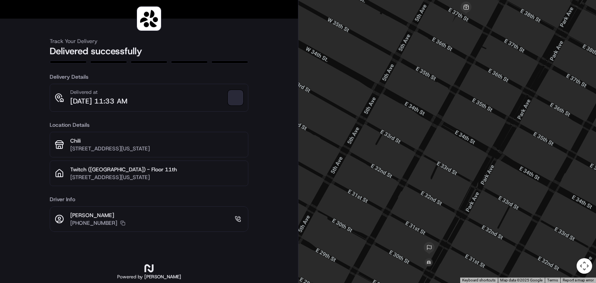 The height and width of the screenshot is (283, 596). Describe the element at coordinates (313, 278) in the screenshot. I see `a: Open this area in Google Maps (opens a new window)` at that location.